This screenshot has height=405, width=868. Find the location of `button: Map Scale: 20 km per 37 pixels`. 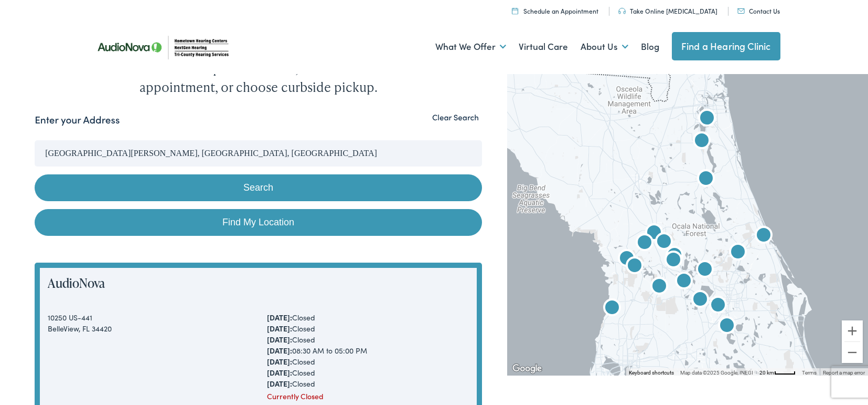

button: Map Scale: 20 km per 37 pixels is located at coordinates (778, 372).